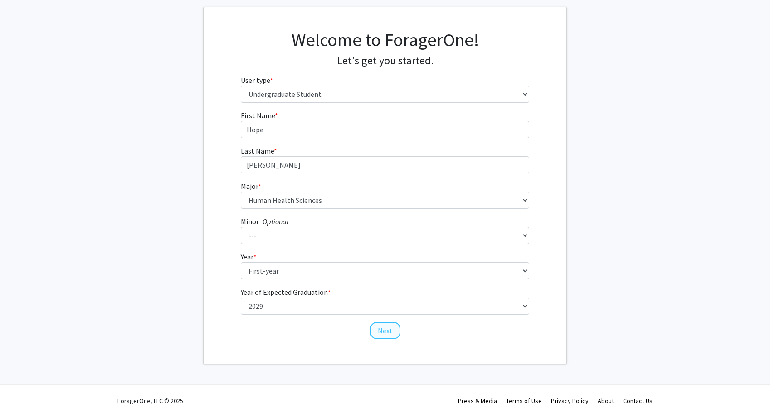 The width and height of the screenshot is (770, 408). I want to click on span: First Name, so click(257, 116).